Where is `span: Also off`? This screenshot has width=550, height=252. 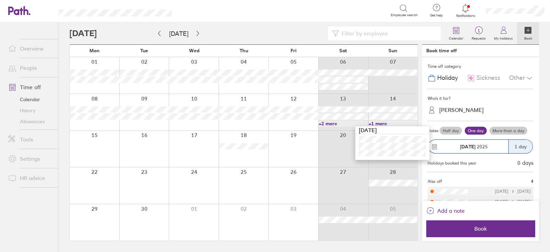 span: Also off is located at coordinates (435, 181).